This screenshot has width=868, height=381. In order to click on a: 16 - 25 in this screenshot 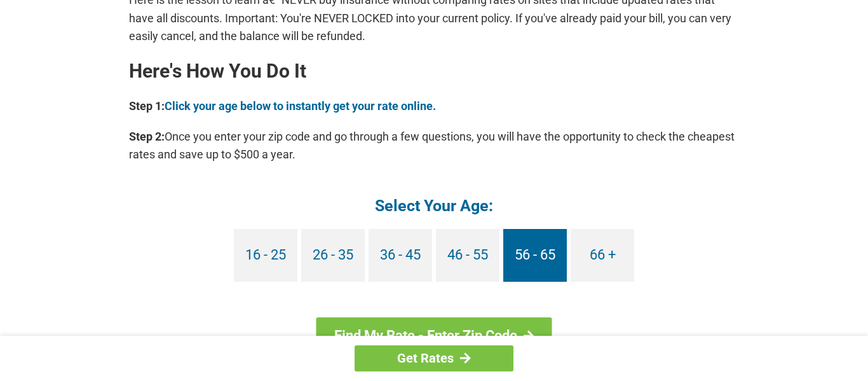, I will do `click(266, 255)`.